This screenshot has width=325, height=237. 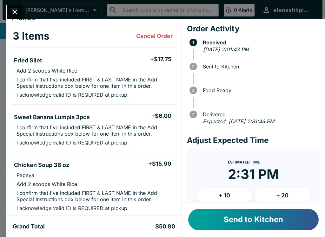 I want to click on text: 4, so click(x=193, y=115).